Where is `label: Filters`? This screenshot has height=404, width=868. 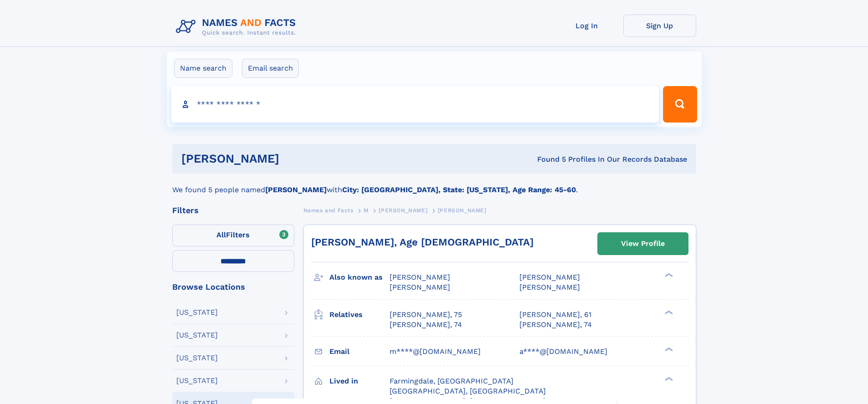
label: Filters is located at coordinates (234, 236).